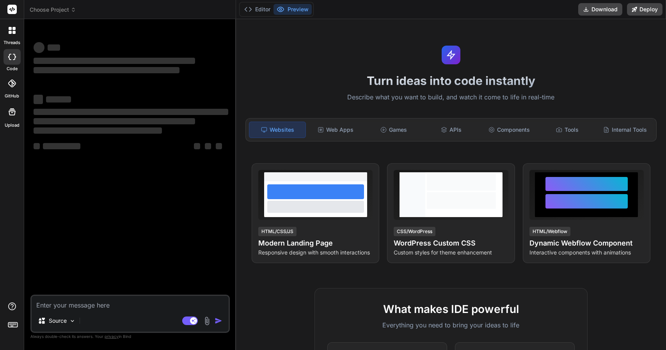 Image resolution: width=666 pixels, height=350 pixels. What do you see at coordinates (53, 10) in the screenshot?
I see `span: Choose Project` at bounding box center [53, 10].